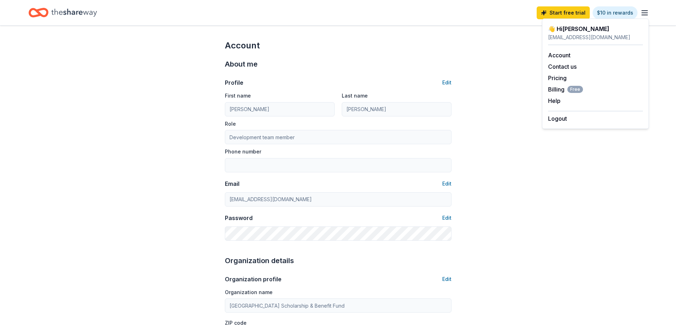 Image resolution: width=676 pixels, height=329 pixels. Describe the element at coordinates (557, 119) in the screenshot. I see `button: Logout` at that location.